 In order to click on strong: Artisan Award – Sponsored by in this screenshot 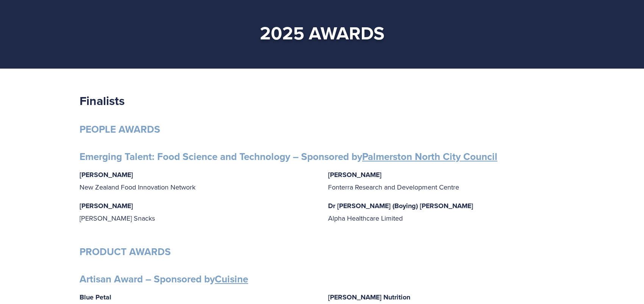, I will do `click(164, 279)`.